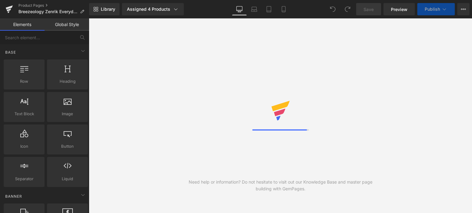 The width and height of the screenshot is (472, 213). Describe the element at coordinates (436, 9) in the screenshot. I see `button: Publish` at that location.